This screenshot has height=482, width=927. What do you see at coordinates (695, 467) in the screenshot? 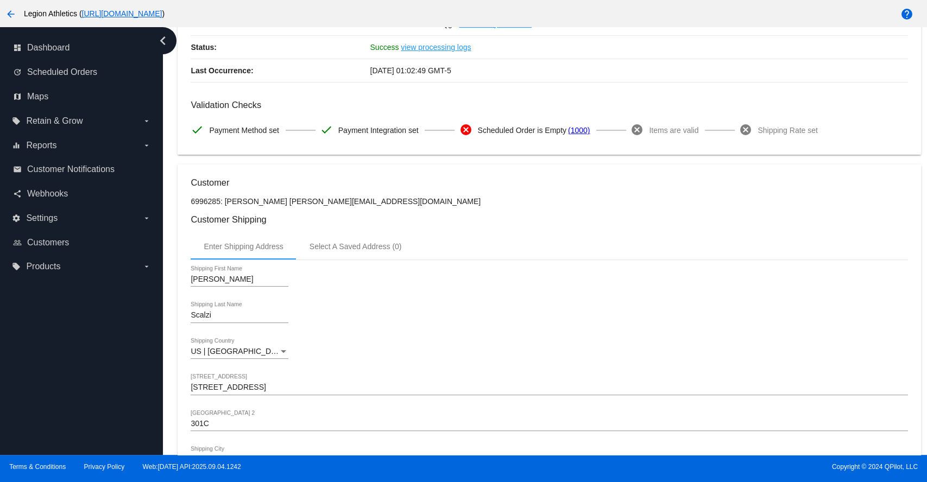
I see `span: Copyright © 2024 QPilot, LLC` at bounding box center [695, 467].